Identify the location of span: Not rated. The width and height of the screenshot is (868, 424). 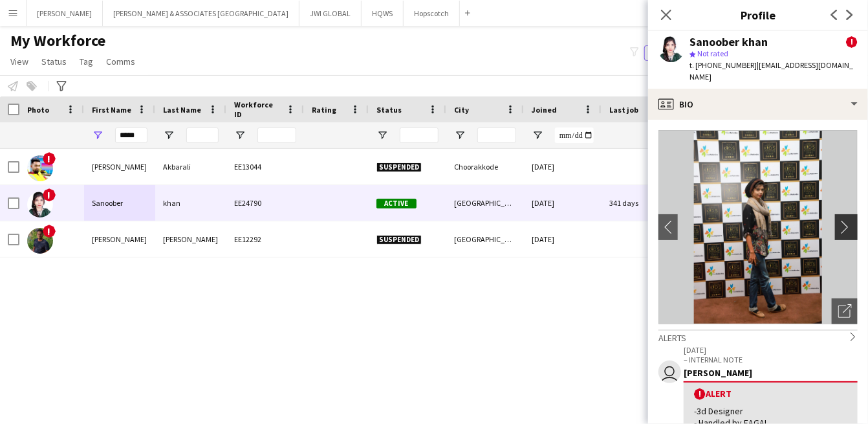
(713, 53).